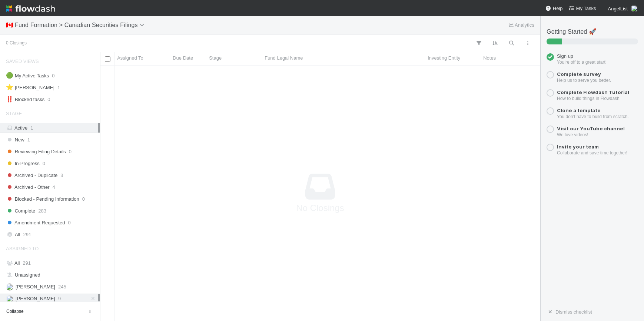 This screenshot has height=321, width=644. I want to click on small: Collaborate and save time together!, so click(592, 153).